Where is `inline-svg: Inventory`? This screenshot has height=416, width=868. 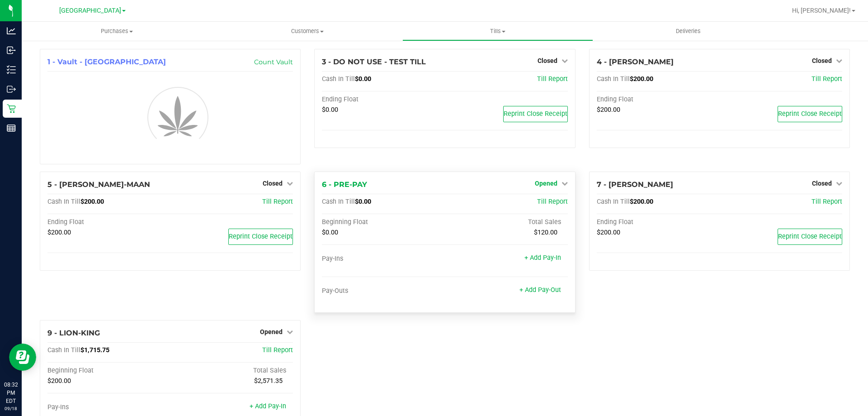
inline-svg: Inventory is located at coordinates (12, 70).